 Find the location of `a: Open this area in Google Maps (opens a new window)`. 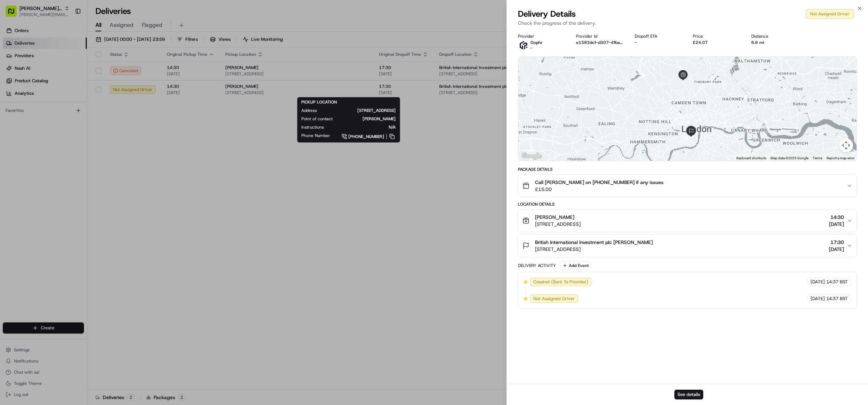

a: Open this area in Google Maps (opens a new window) is located at coordinates (532, 156).